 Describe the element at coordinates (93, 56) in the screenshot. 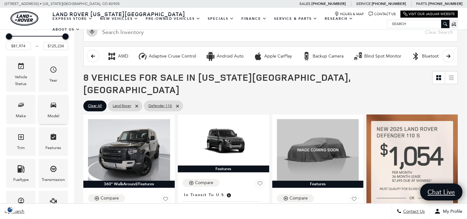

I see `button: scroll left` at that location.